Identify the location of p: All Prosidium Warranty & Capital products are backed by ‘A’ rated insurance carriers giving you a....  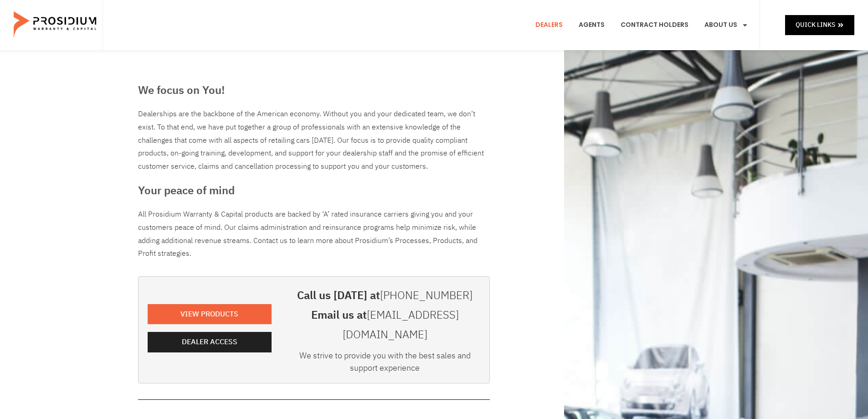
(314, 234).